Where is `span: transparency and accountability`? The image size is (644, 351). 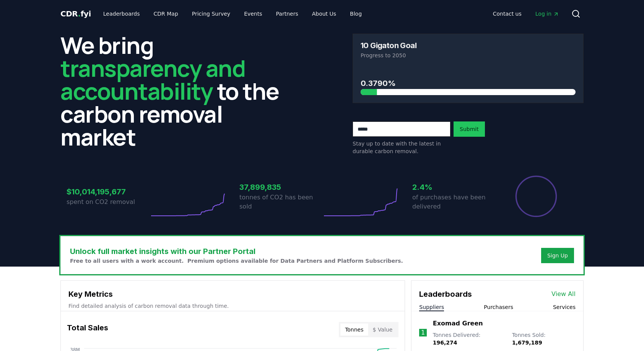
span: transparency and accountability is located at coordinates (153, 79).